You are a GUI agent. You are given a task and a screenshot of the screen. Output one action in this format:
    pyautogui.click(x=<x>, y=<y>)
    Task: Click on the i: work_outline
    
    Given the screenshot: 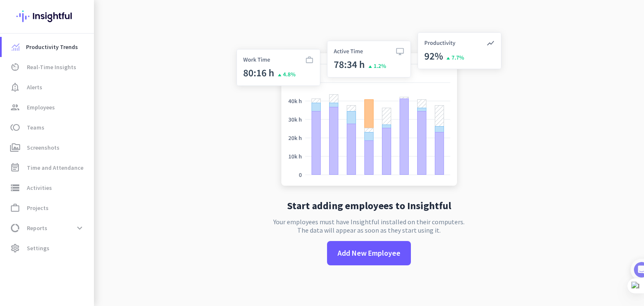 What is the action you would take?
    pyautogui.click(x=15, y=208)
    